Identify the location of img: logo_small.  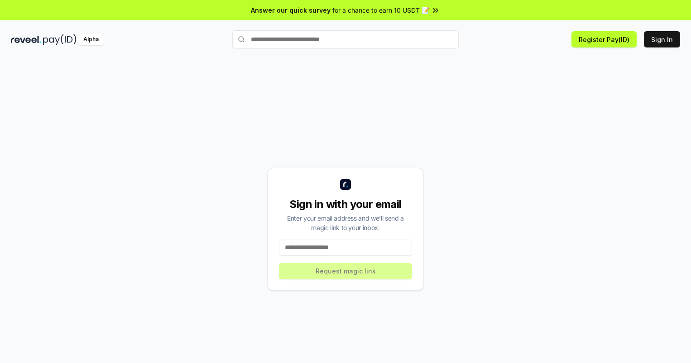
(345, 185).